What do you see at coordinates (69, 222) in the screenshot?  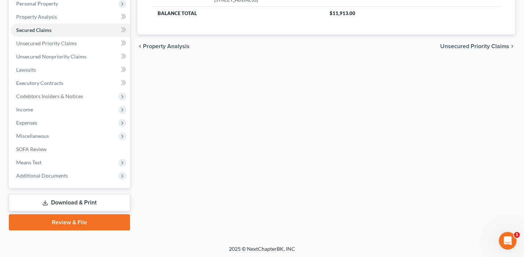 I see `a: Review & File` at bounding box center [69, 222].